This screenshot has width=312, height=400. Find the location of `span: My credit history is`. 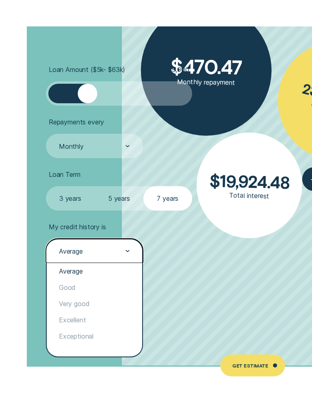

span: My credit history is is located at coordinates (77, 227).